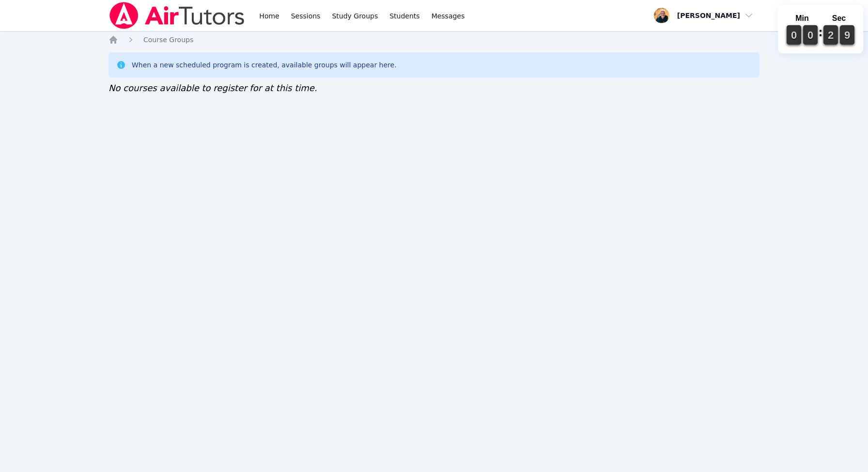 The width and height of the screenshot is (868, 472). What do you see at coordinates (264, 65) in the screenshot?
I see `div: When a new scheduled program is created, available groups will appear here.` at bounding box center [264, 65].